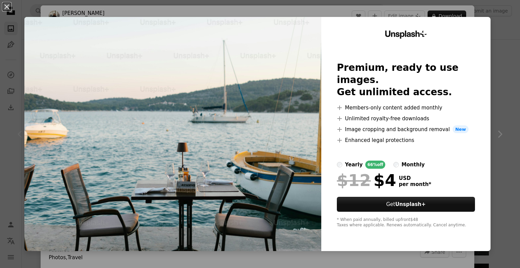 This screenshot has height=268, width=520. Describe the element at coordinates (410, 204) in the screenshot. I see `strong: Unsplash+` at that location.